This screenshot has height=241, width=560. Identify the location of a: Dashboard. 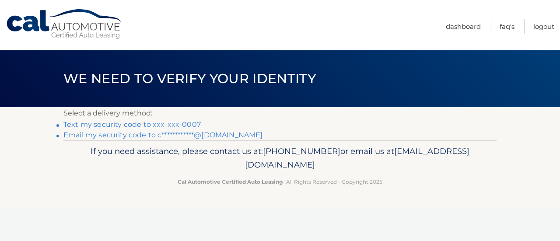
(463, 26).